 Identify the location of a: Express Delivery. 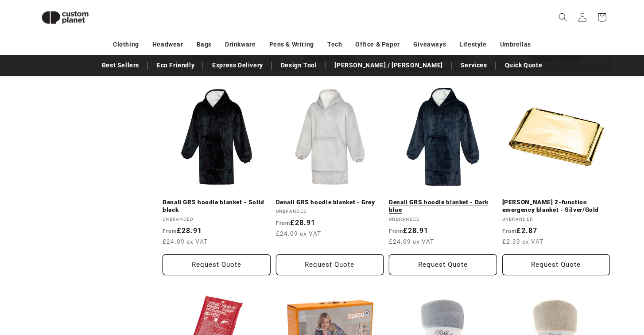
(238, 65).